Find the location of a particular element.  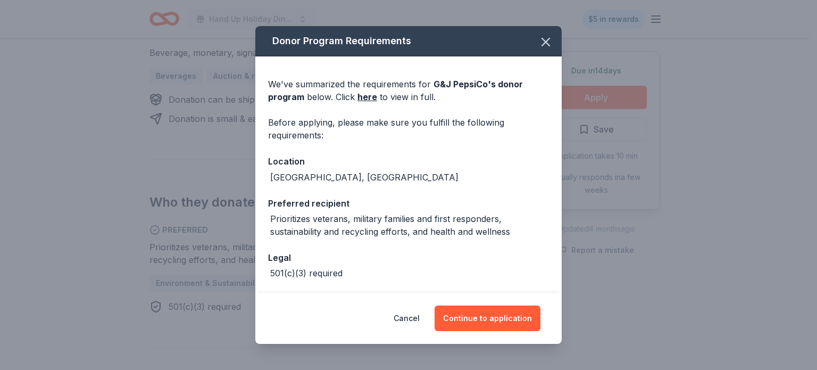

a: here is located at coordinates (367, 97).